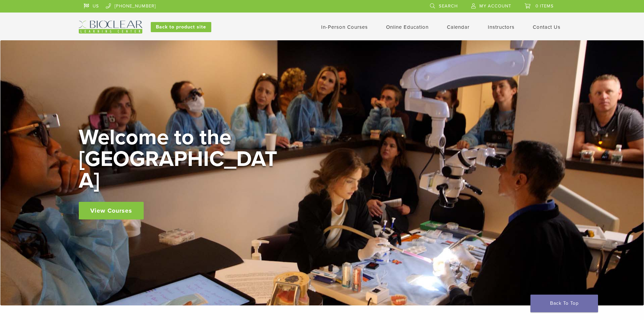 The height and width of the screenshot is (320, 644). I want to click on a: Calendar, so click(458, 27).